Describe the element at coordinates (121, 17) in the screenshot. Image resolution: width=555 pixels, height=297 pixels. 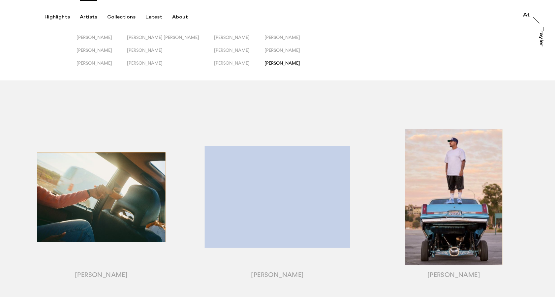
I see `div: Collections` at that location.